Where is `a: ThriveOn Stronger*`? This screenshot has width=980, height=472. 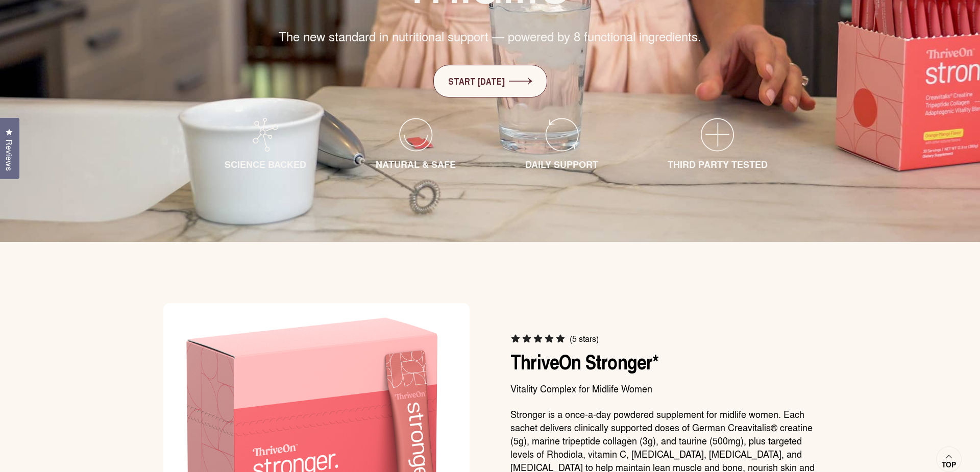 a: ThriveOn Stronger* is located at coordinates (584, 361).